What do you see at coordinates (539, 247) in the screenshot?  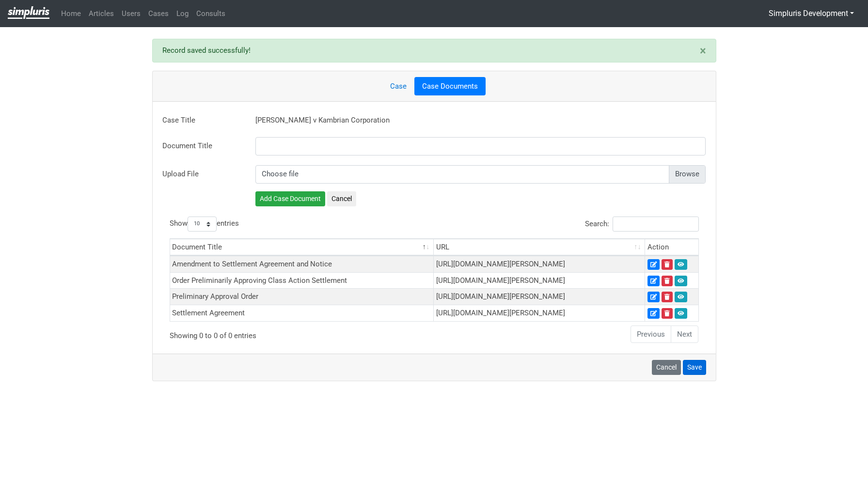 I see `th: URL: activate to sort column ascending` at bounding box center [539, 247].